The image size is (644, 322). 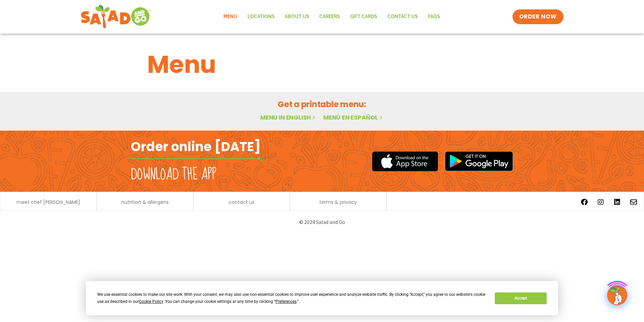 I want to click on img: new-SAG-logo-768×292, so click(x=115, y=17).